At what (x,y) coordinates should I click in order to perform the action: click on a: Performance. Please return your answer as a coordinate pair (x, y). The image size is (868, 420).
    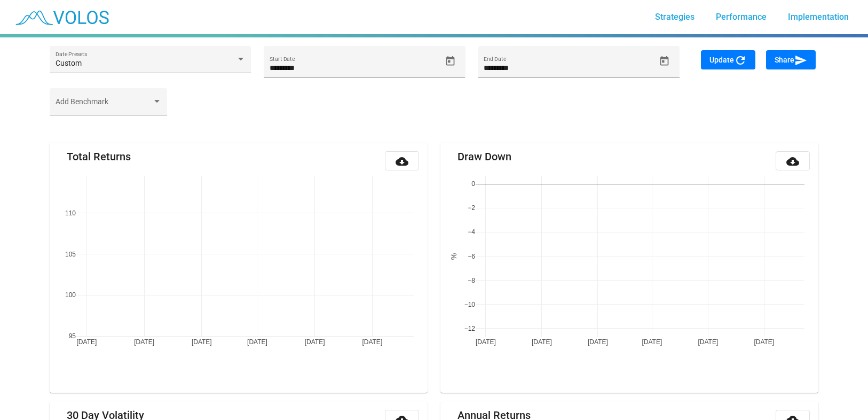
    Looking at the image, I should click on (741, 17).